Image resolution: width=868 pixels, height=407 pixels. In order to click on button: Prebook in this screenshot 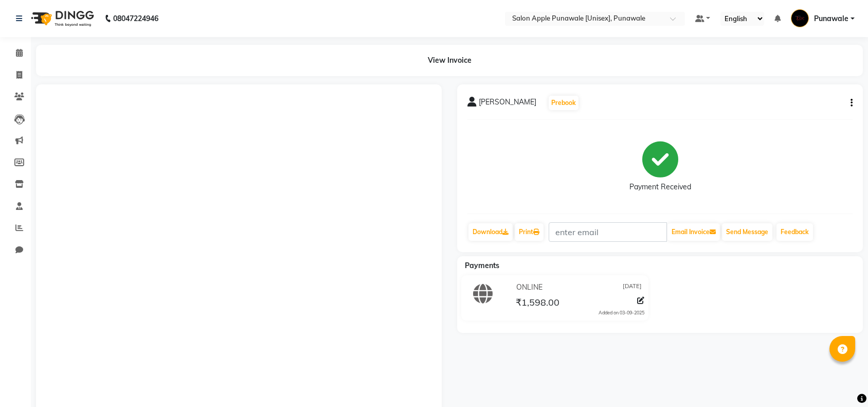, I will do `click(564, 103)`.